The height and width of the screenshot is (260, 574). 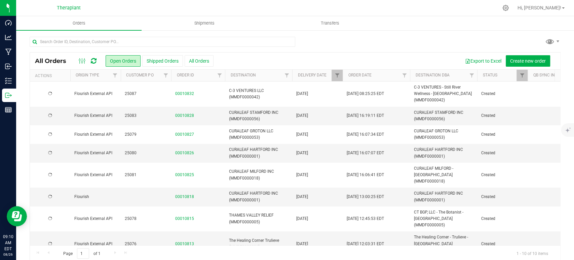 I want to click on a: 00010825, so click(x=185, y=175).